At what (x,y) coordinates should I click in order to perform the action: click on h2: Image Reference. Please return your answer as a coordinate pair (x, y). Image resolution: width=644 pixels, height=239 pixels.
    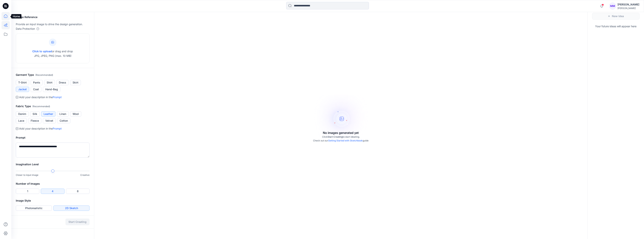
    Looking at the image, I should click on (52, 17).